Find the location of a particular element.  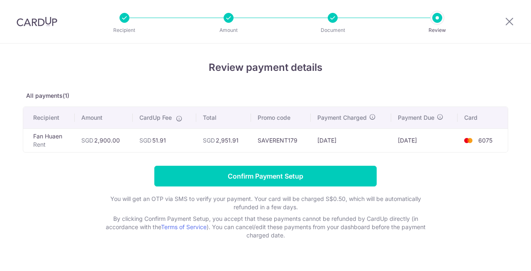

p: Document is located at coordinates (332, 30).